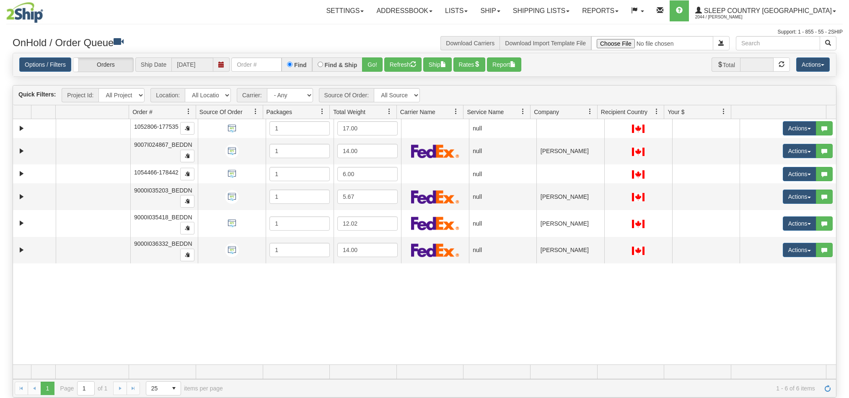 The width and height of the screenshot is (849, 398). Describe the element at coordinates (652, 43) in the screenshot. I see `input: Import` at that location.